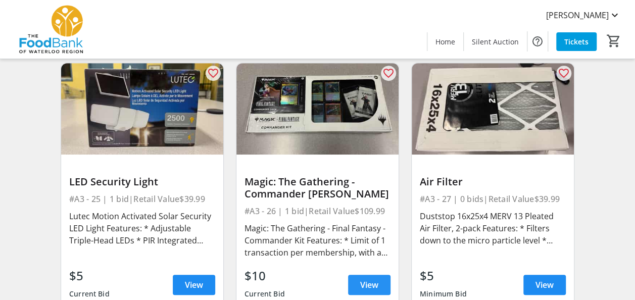 The image size is (635, 300). Describe the element at coordinates (577, 41) in the screenshot. I see `a: Tickets` at that location.